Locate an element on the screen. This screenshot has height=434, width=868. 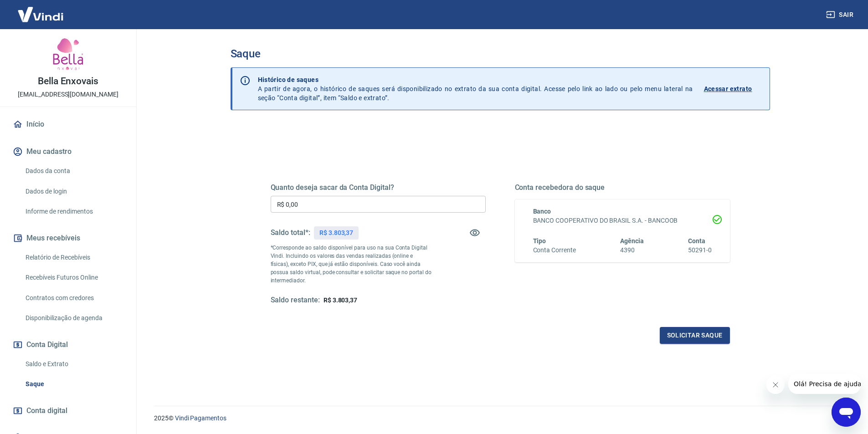
p: 2025 © is located at coordinates (500, 418).